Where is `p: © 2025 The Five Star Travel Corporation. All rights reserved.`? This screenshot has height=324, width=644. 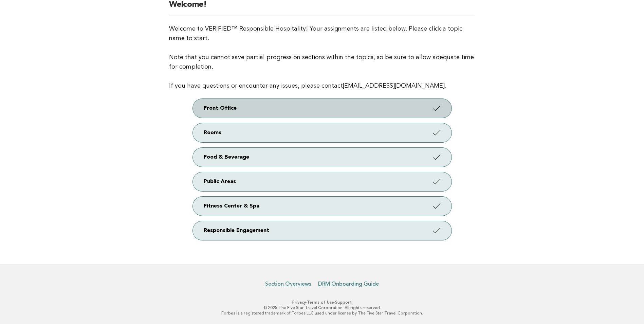 p: © 2025 The Five Star Travel Corporation. All rights reserved. is located at coordinates (322, 308).